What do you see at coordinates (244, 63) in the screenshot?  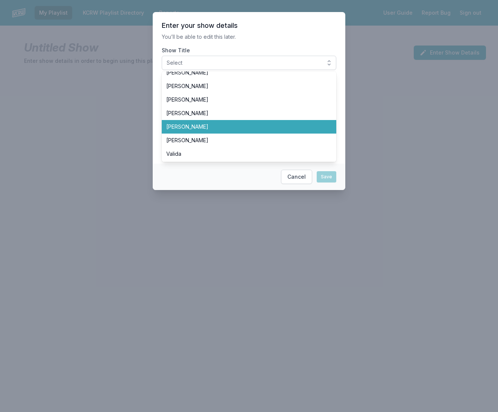 I see `span: Select` at bounding box center [244, 63].